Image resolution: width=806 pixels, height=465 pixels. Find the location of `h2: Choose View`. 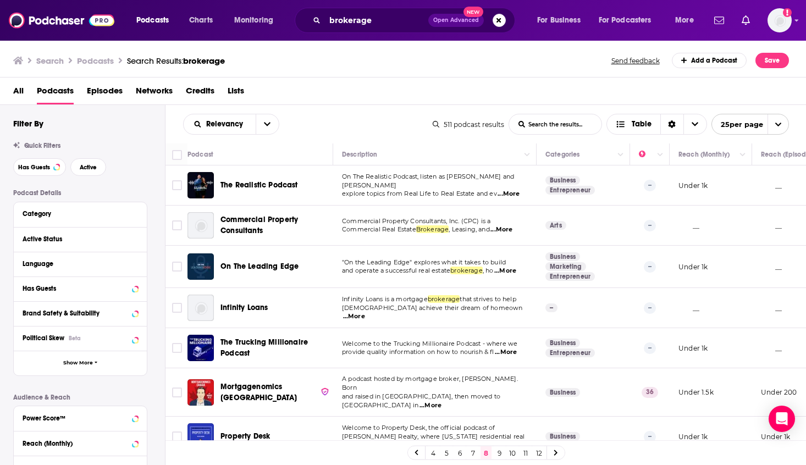

h2: Choose View is located at coordinates (656, 124).